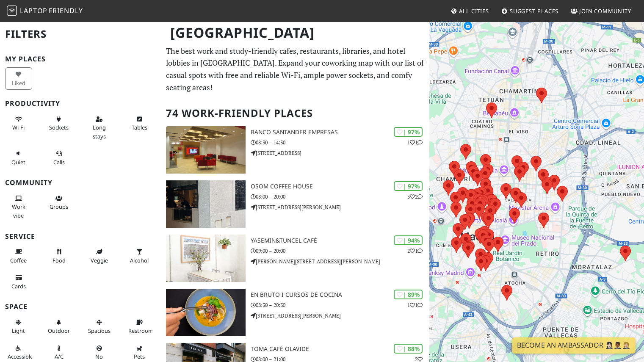 The height and width of the screenshot is (362, 644). What do you see at coordinates (59, 326) in the screenshot?
I see `button: Outdoor` at bounding box center [59, 326].